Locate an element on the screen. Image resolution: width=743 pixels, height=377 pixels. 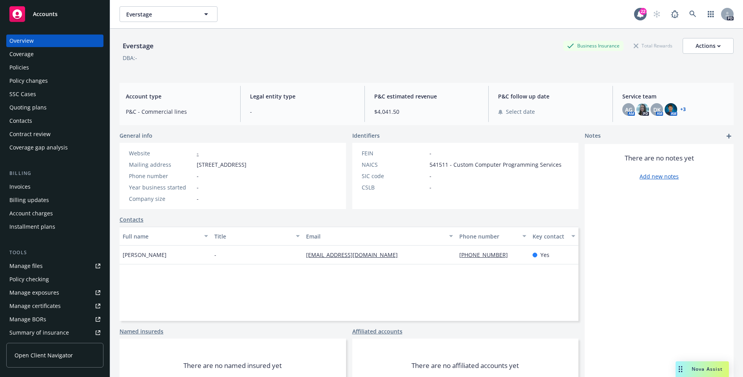
div: Title is located at coordinates (253, 236).